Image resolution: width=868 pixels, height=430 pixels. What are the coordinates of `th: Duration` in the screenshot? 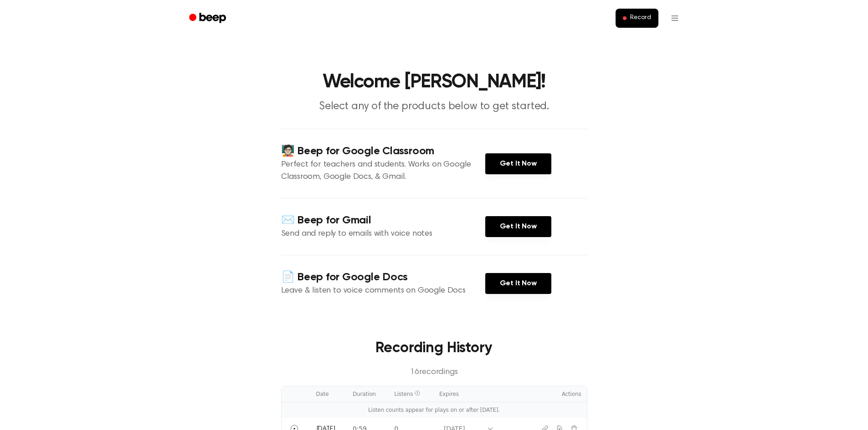 It's located at (368, 394).